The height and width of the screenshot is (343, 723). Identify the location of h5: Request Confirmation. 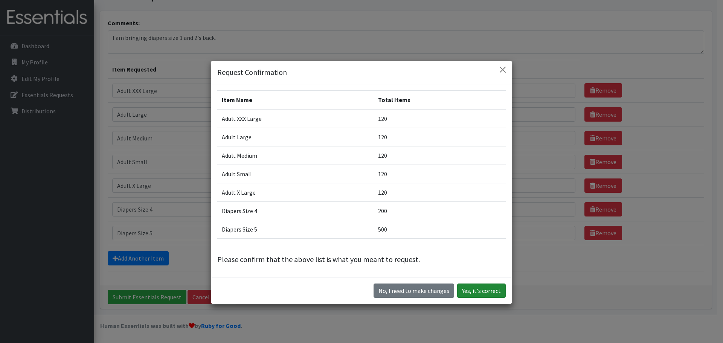
(252, 72).